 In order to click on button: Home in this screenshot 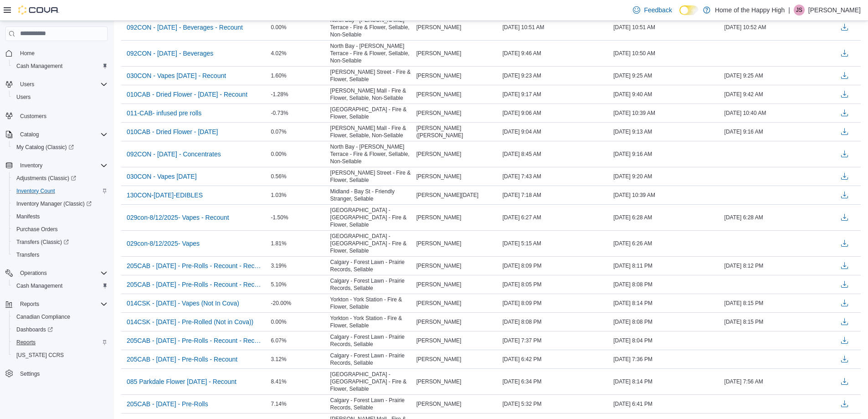, I will do `click(56, 53)`.